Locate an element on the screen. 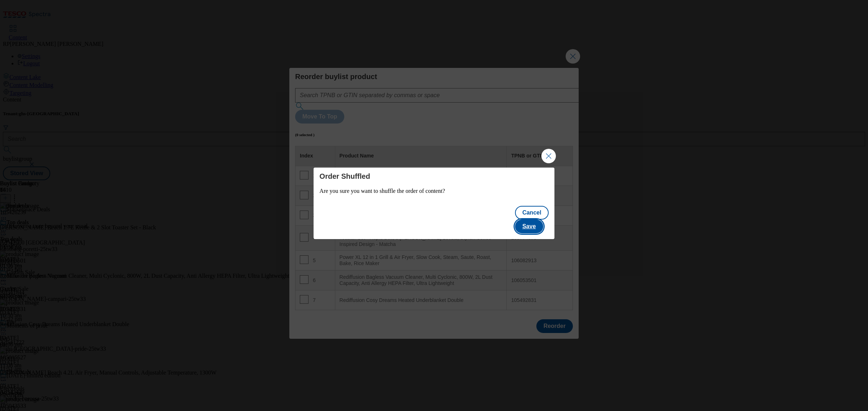 The image size is (868, 411). button: Cancel is located at coordinates (532, 213).